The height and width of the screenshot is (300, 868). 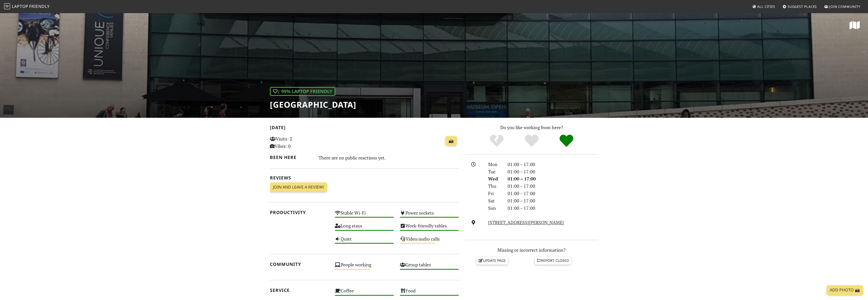 I want to click on div: Coffee, so click(x=364, y=293).